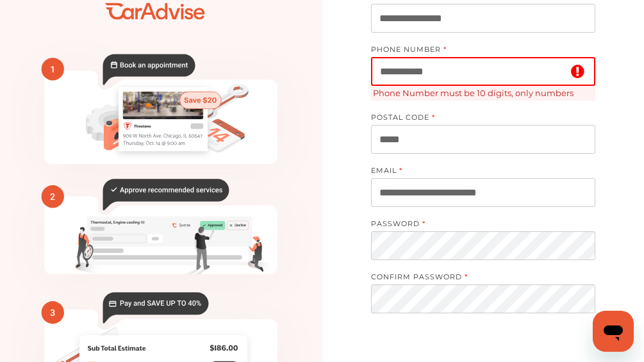  What do you see at coordinates (477, 279) in the screenshot?
I see `label: CONFIRM PASSWORD` at bounding box center [477, 279].